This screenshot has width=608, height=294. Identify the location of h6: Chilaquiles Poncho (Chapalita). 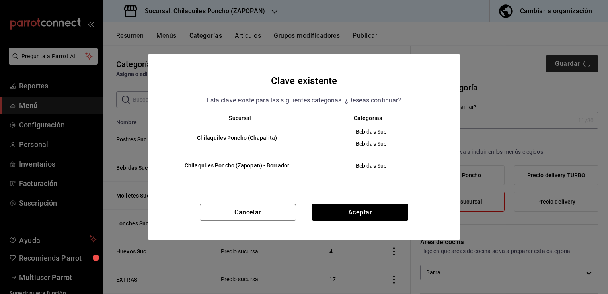
(237, 138).